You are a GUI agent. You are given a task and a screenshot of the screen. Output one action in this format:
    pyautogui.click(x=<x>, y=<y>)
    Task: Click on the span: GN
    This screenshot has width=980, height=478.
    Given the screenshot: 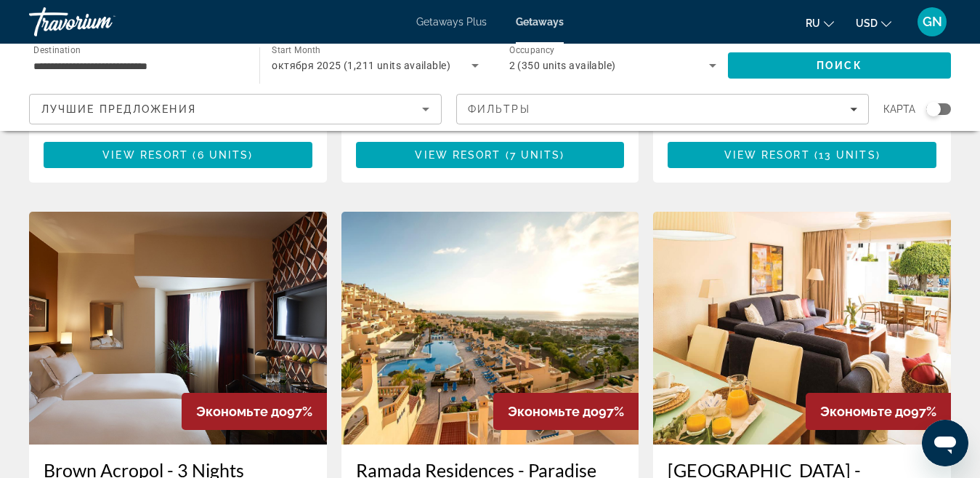 What is the action you would take?
    pyautogui.click(x=933, y=22)
    